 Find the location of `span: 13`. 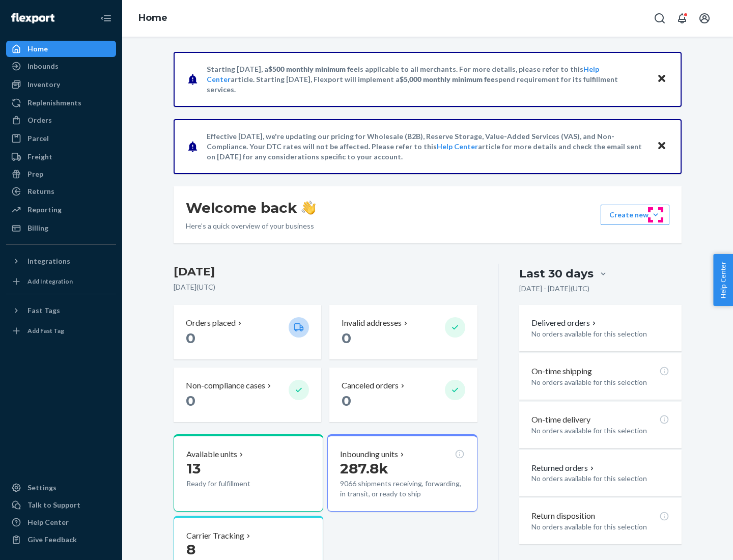

span: 13 is located at coordinates (193, 469).